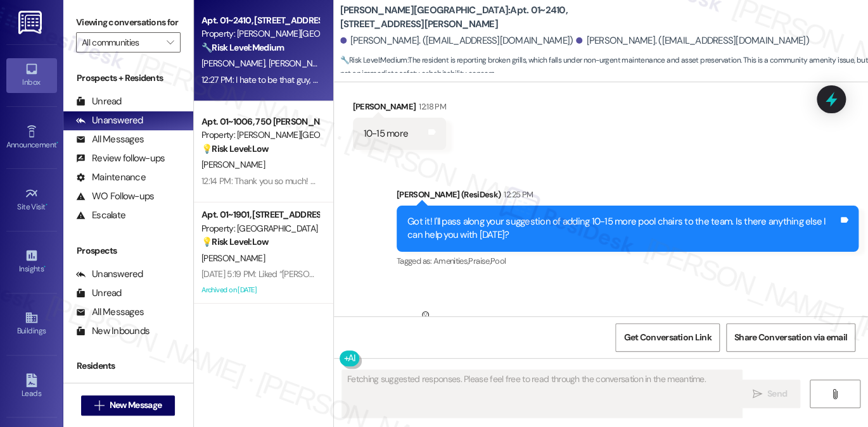 This screenshot has width=868, height=427. I want to click on span: New Message, so click(135, 405).